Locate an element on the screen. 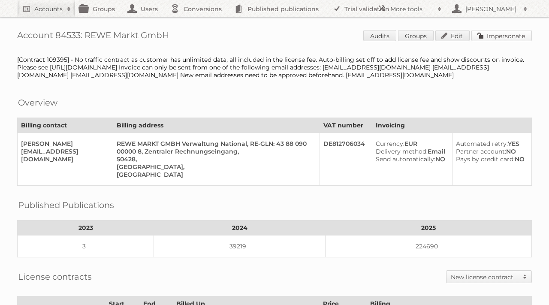 This screenshot has height=305, width=549. th: 2024 is located at coordinates (240, 228).